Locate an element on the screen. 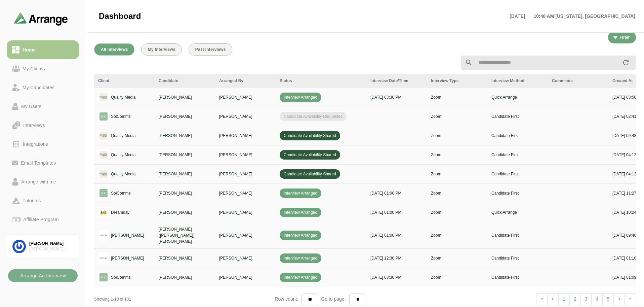 This screenshot has width=644, height=307. a: Affiliate Program is located at coordinates (42, 220).